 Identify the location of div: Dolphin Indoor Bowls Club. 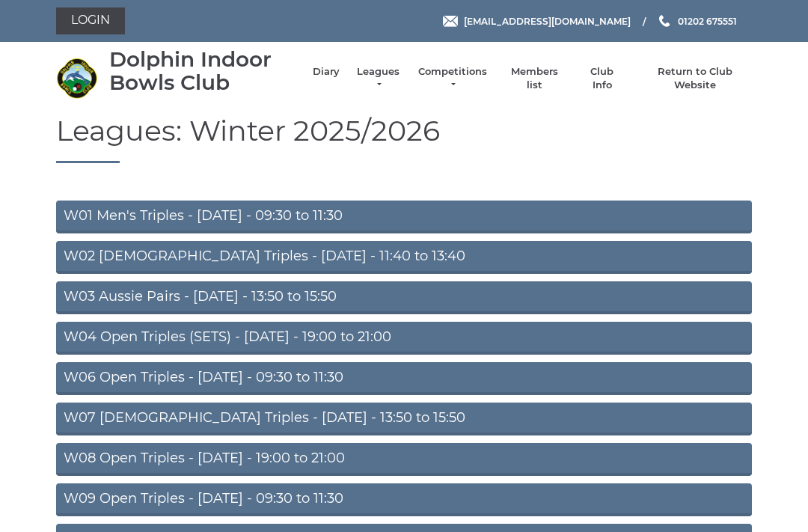
(203, 71).